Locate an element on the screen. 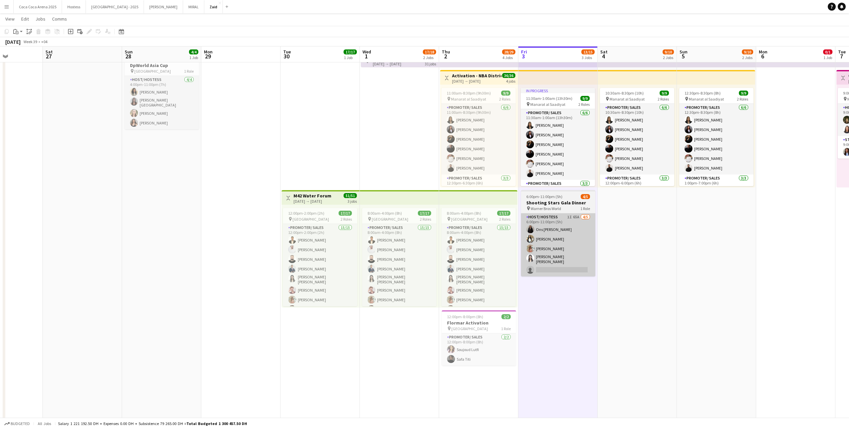 This screenshot has height=429, width=849. span: 8:00am-4:00pm (8h) is located at coordinates (464, 213).